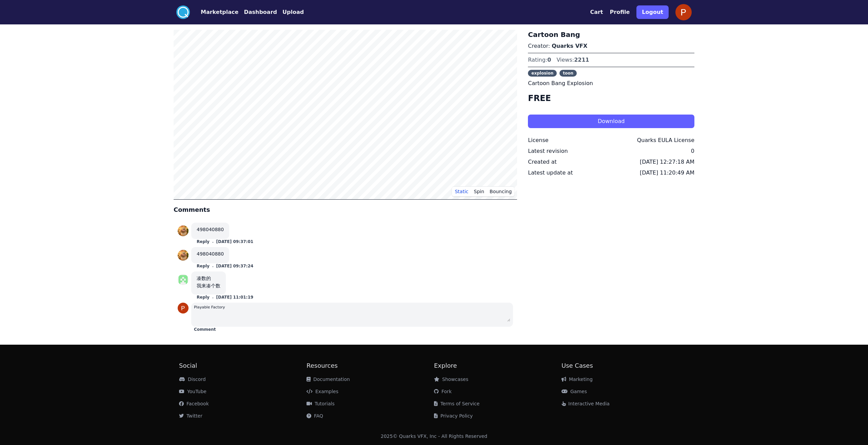 Image resolution: width=868 pixels, height=445 pixels. What do you see at coordinates (370, 365) in the screenshot?
I see `h2: Resources` at bounding box center [370, 365].